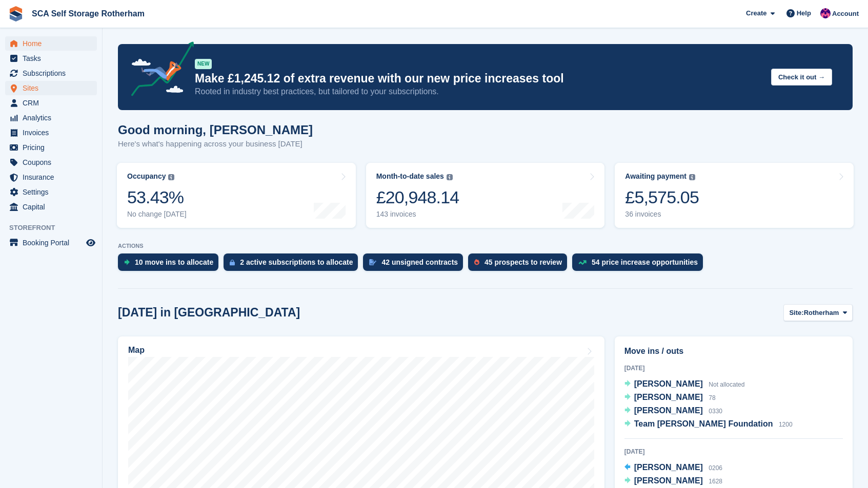 The height and width of the screenshot is (488, 868). Describe the element at coordinates (53, 44) in the screenshot. I see `span: Home` at that location.